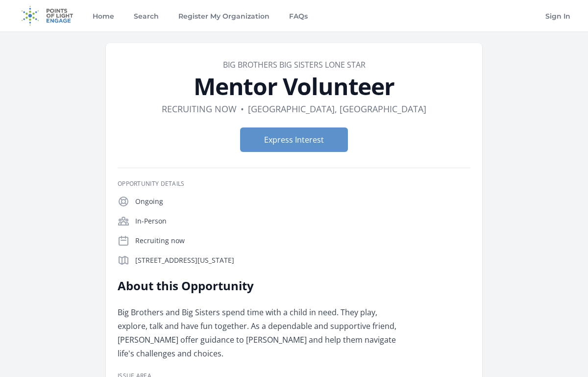 The image size is (588, 377). Describe the element at coordinates (294, 140) in the screenshot. I see `button: Express Interest` at that location.